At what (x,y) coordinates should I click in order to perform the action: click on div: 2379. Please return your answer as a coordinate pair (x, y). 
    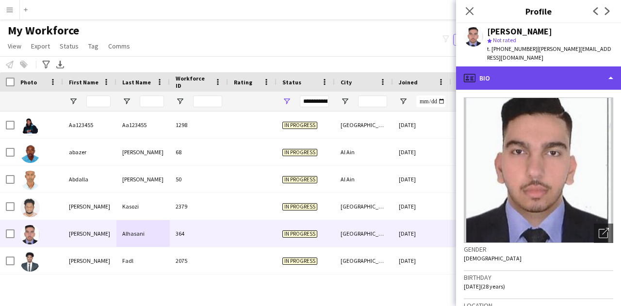
    Looking at the image, I should click on (199, 206).